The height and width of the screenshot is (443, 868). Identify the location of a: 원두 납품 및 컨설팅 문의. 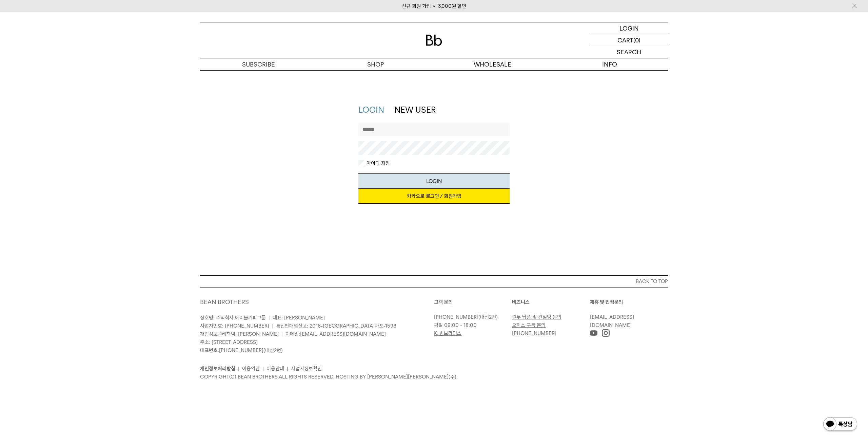
(537, 317).